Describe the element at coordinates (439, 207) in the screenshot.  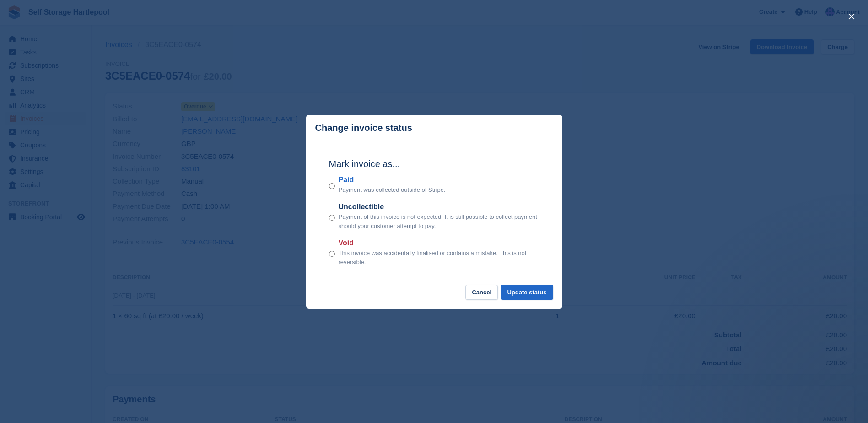
I see `label: Uncollectible` at that location.